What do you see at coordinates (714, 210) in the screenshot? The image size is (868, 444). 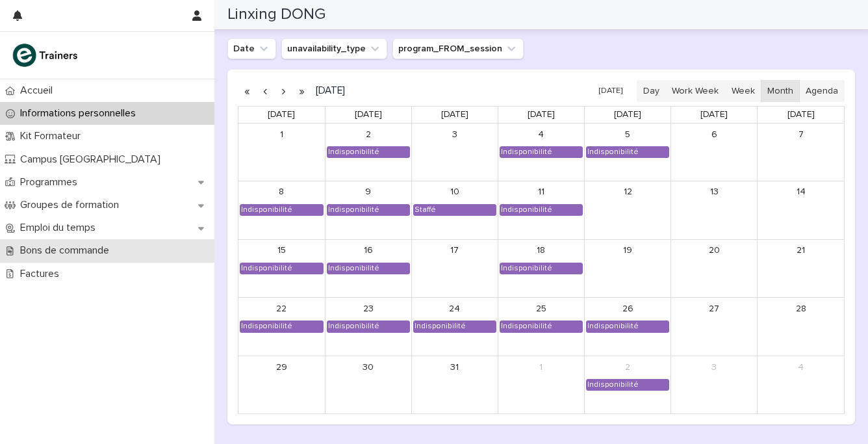 I see `td: December 13, 2025` at bounding box center [714, 210].